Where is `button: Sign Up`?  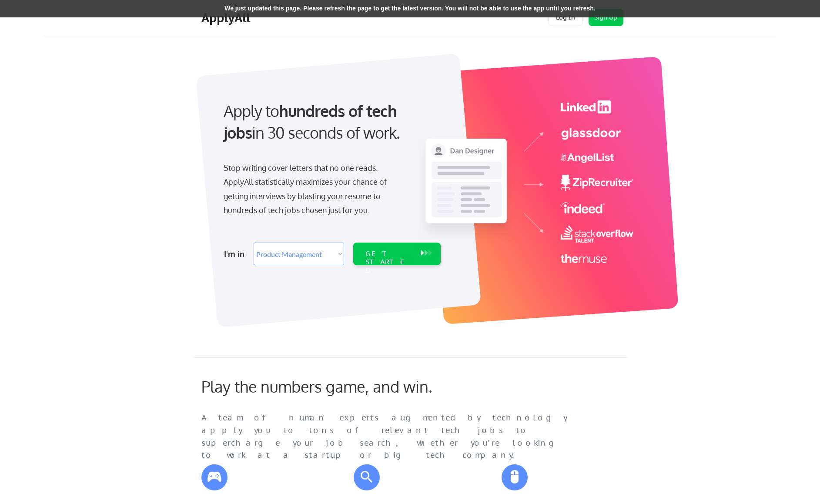
button: Sign Up is located at coordinates (606, 17).